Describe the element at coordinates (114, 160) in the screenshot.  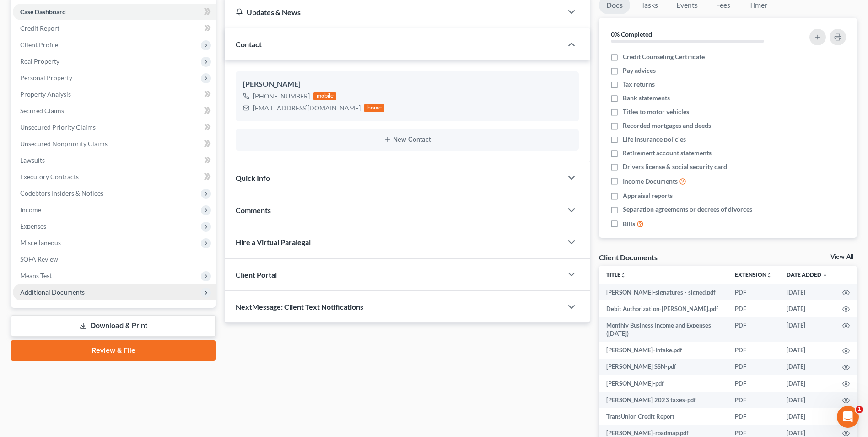
I see `a: Lawsuits` at that location.